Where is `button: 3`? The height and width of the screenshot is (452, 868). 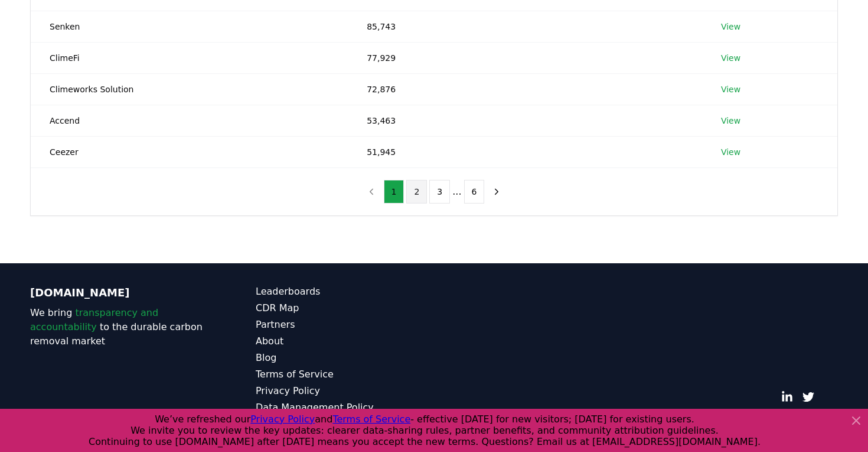 button: 3 is located at coordinates (439, 192).